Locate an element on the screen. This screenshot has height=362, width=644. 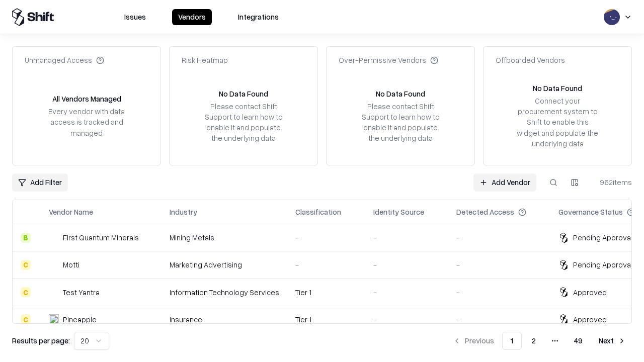
div: Motti is located at coordinates (71, 265).